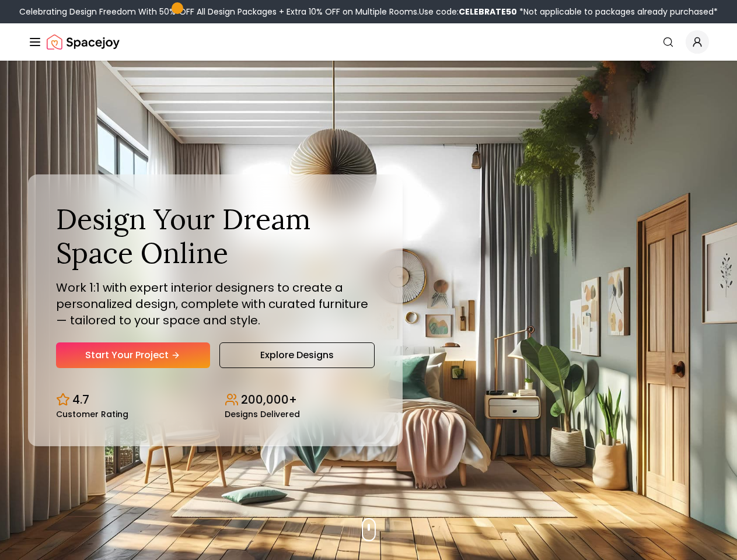 The image size is (737, 560). Describe the element at coordinates (215, 236) in the screenshot. I see `h1: Design Your Dream Space Online` at that location.